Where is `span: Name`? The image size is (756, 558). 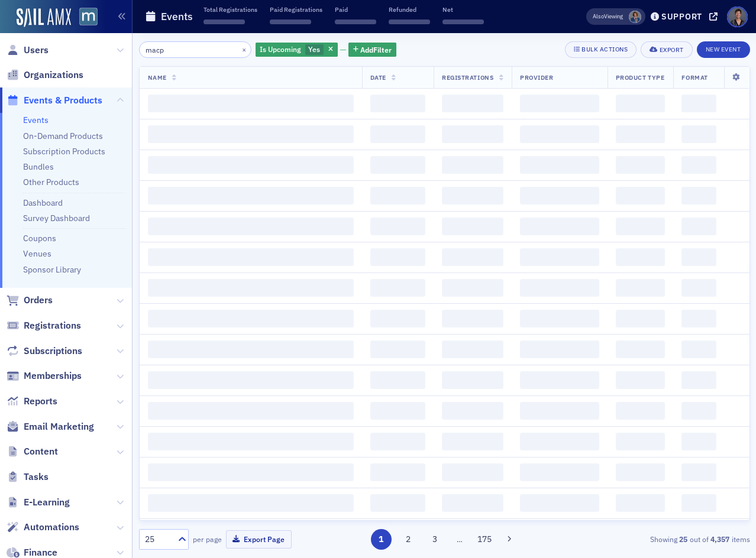
span: Name is located at coordinates (158, 78).